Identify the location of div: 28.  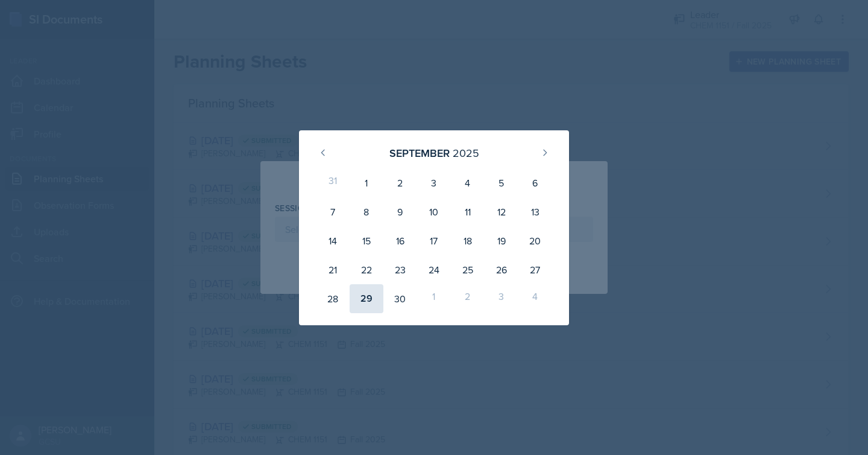
(333, 298).